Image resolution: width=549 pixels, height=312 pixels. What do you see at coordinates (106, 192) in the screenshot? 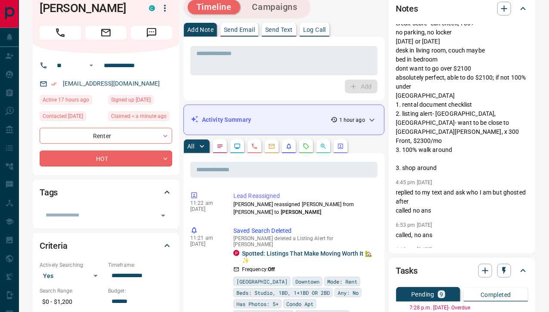
I see `div: Tags` at bounding box center [106, 192].